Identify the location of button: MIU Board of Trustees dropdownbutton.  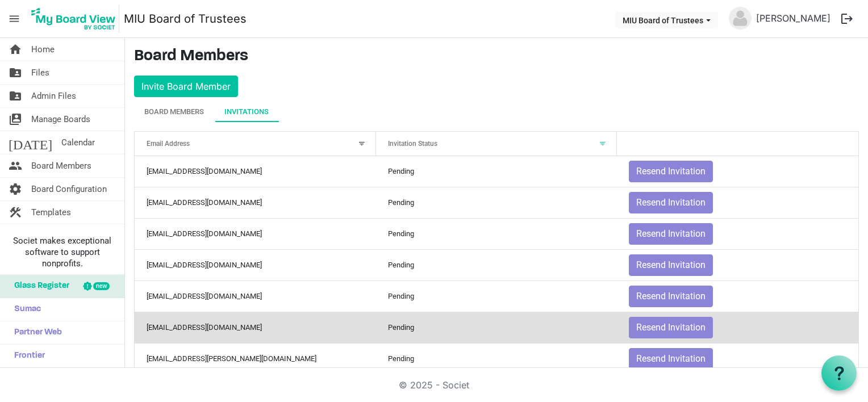
(666, 20).